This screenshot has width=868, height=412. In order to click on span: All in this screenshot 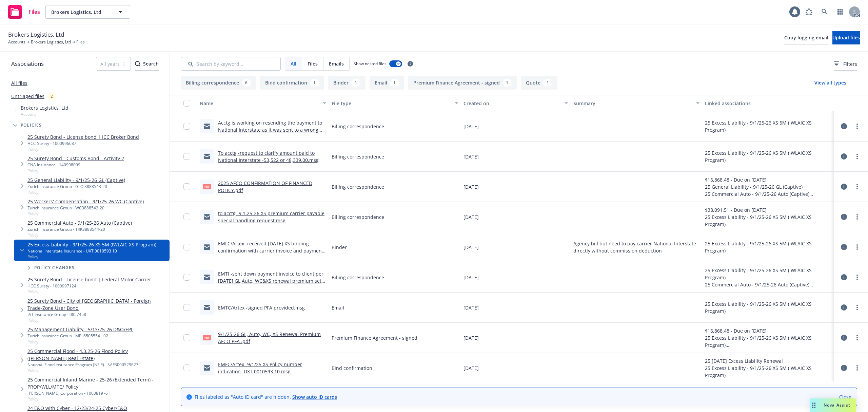, I will do `click(293, 64)`.